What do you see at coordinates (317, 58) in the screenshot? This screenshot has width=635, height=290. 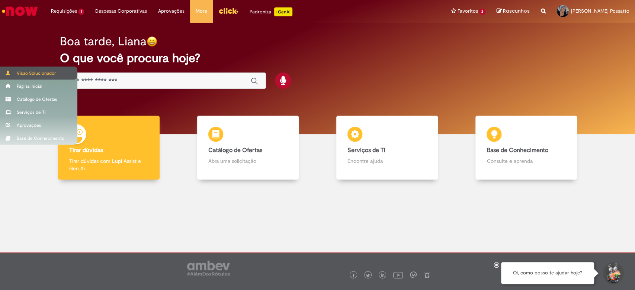 I see `h2: O que você procura hoje?` at bounding box center [317, 58].